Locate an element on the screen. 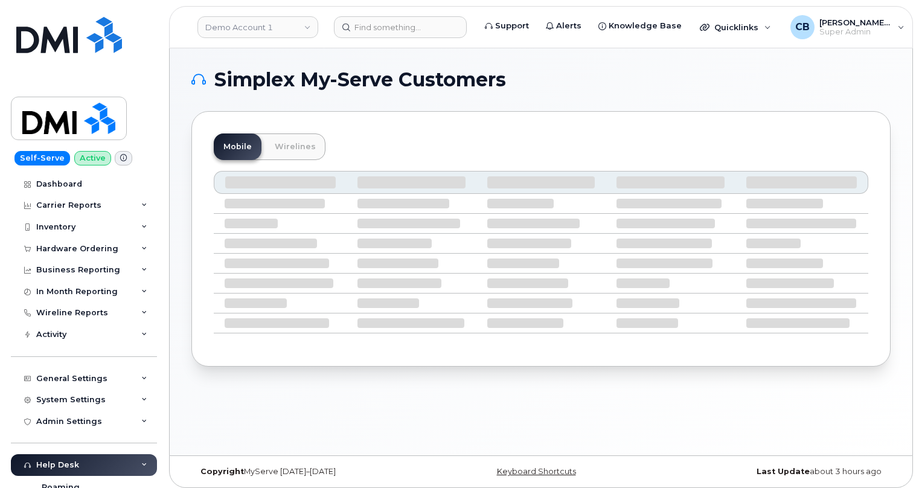 The width and height of the screenshot is (919, 488). div: about 3 hours ago is located at coordinates (774, 472).